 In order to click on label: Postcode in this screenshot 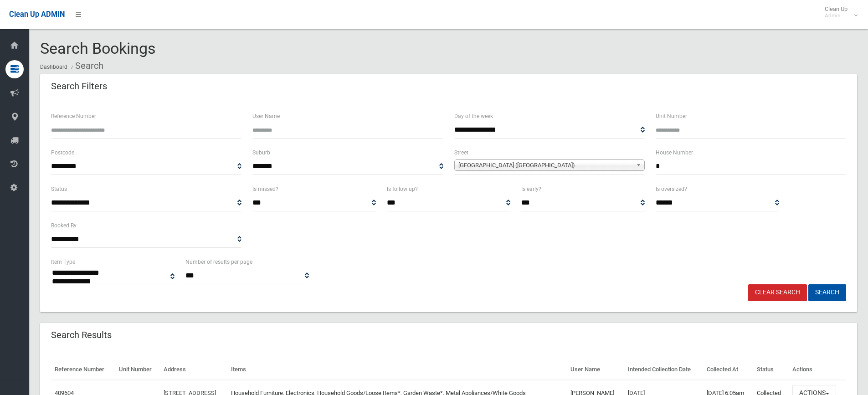, I will do `click(62, 153)`.